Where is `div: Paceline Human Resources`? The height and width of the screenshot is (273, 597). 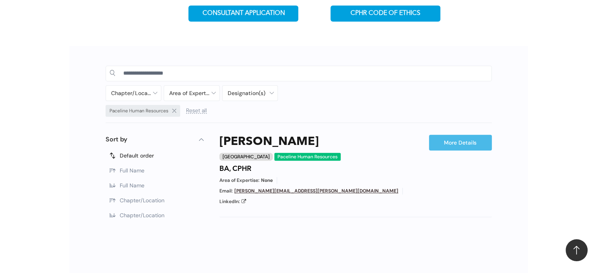 div: Paceline Human Resources is located at coordinates (307, 157).